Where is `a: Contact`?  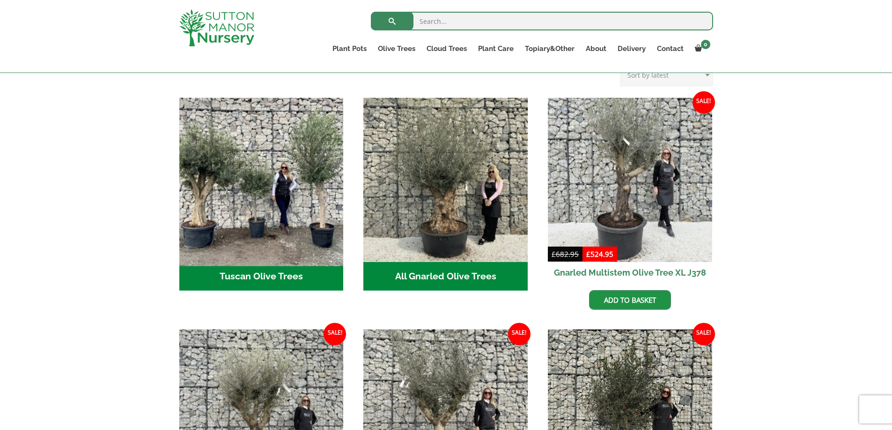 a: Contact is located at coordinates (670, 49).